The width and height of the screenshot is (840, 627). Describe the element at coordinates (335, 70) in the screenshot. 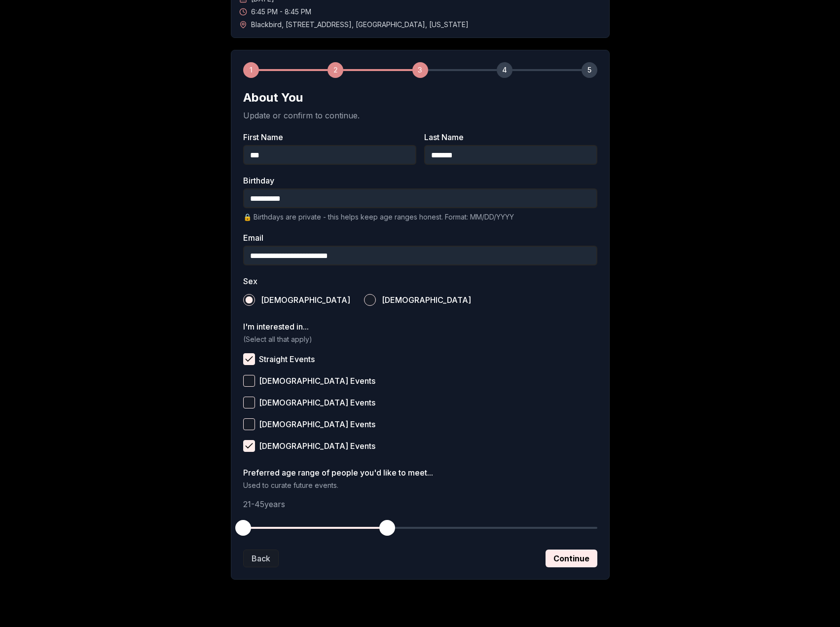

I see `div: 2` at that location.